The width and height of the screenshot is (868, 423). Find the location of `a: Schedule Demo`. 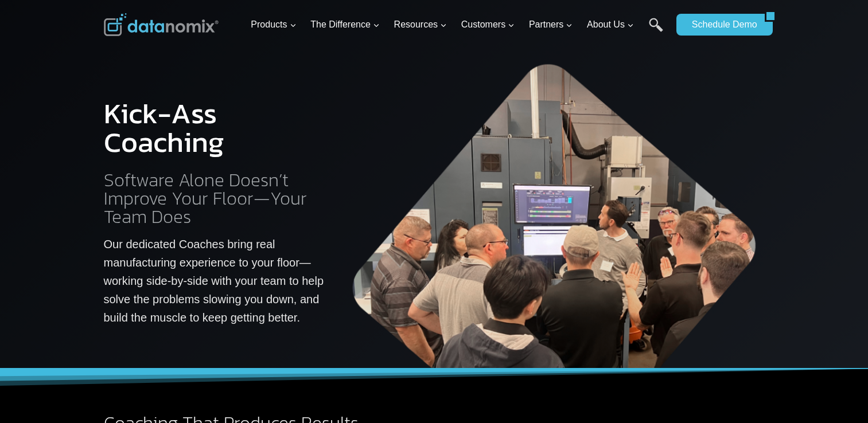

a: Schedule Demo is located at coordinates (721, 25).